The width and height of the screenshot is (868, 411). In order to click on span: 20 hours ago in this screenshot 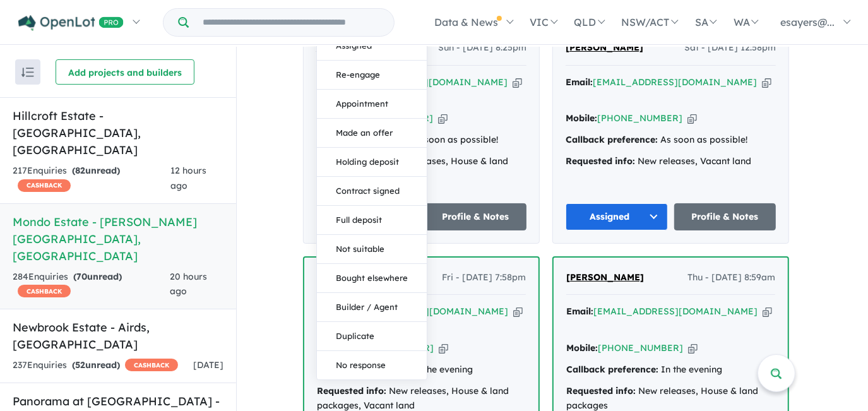, I will do `click(188, 284)`.